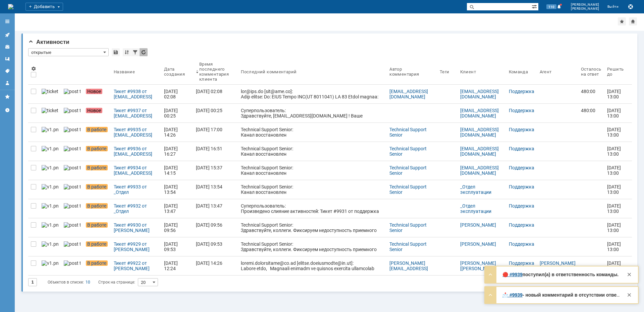 This screenshot has height=312, width=644. I want to click on div: Осталось на ответ, so click(591, 72).